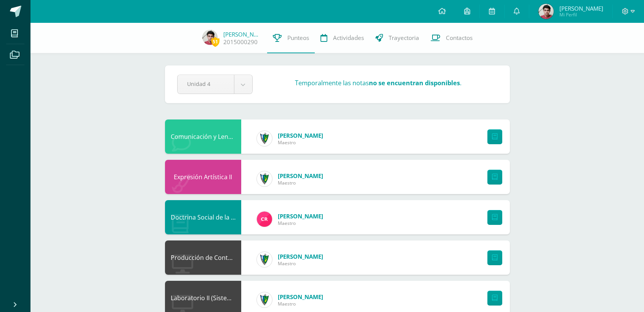 The image size is (644, 312). I want to click on span: Punteos, so click(298, 38).